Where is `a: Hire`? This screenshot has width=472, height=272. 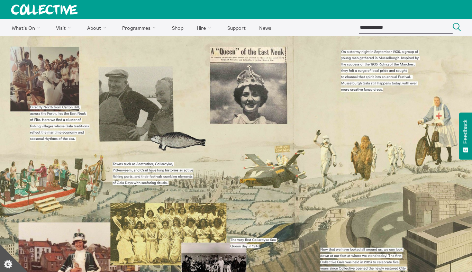 a: Hire is located at coordinates (206, 28).